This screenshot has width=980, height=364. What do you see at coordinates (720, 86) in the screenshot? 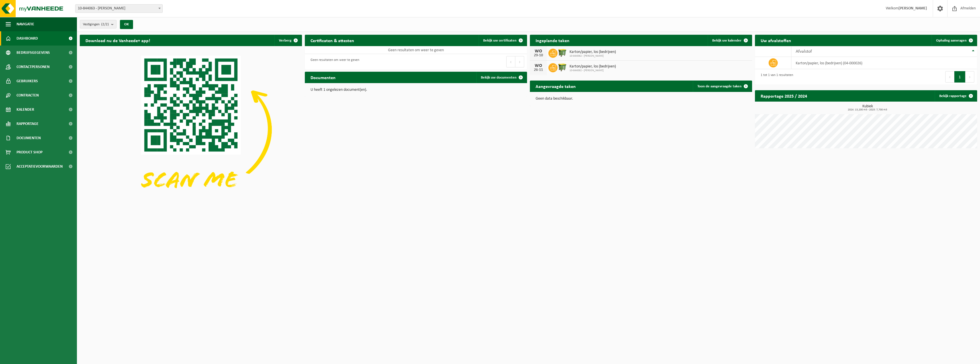
I see `span: Toon de aangevraagde taken` at bounding box center [720, 86].